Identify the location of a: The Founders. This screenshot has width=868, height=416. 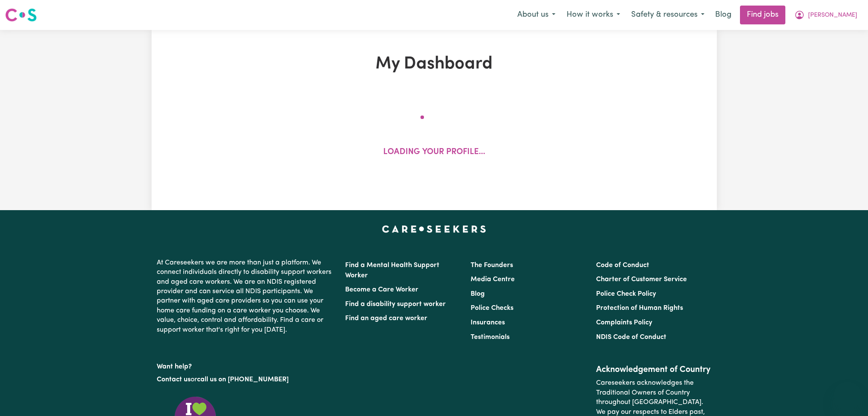
(492, 265).